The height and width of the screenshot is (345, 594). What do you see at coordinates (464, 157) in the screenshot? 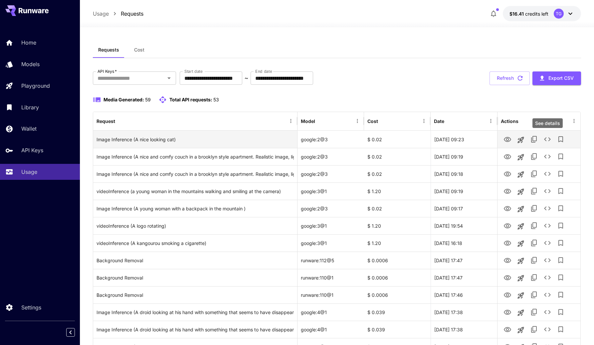
I see `div: 23 Sep, 2025 09:19` at bounding box center [464, 157].